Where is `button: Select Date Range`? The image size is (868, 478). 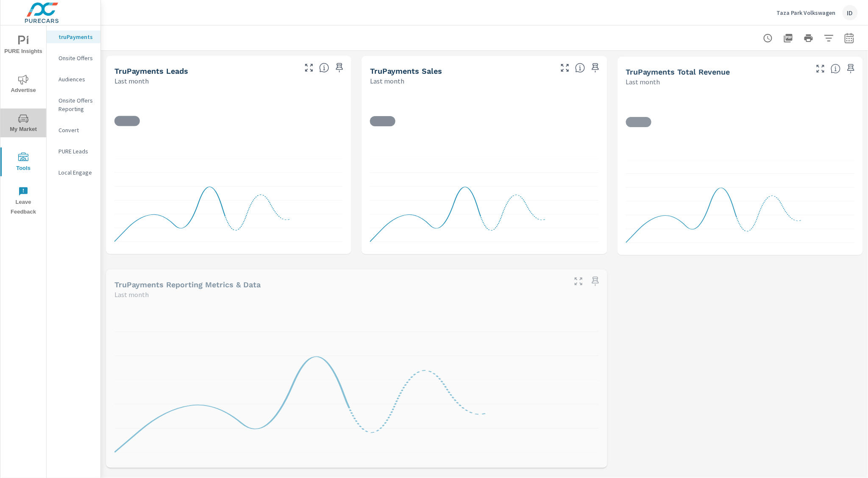 button: Select Date Range is located at coordinates (849, 38).